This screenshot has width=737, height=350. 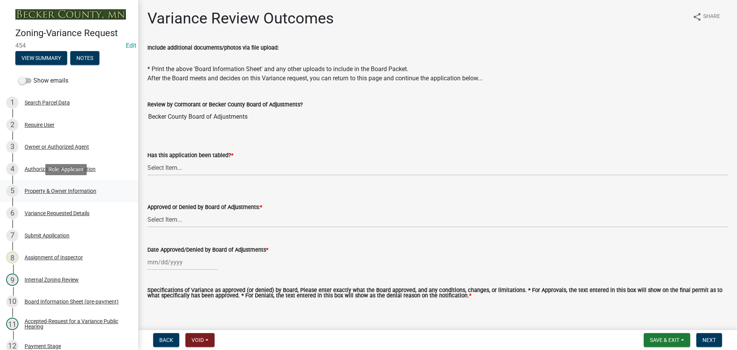 What do you see at coordinates (709, 340) in the screenshot?
I see `button: Next` at bounding box center [709, 340].